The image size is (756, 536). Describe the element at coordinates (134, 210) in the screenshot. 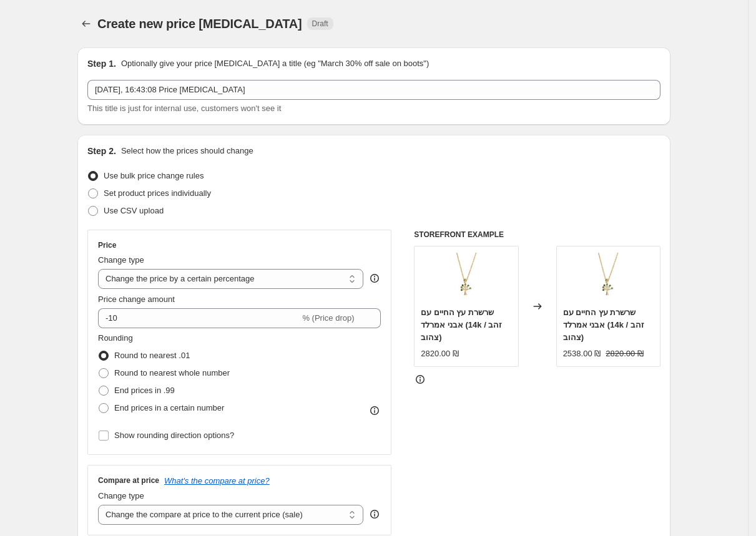

I see `span: Use CSV upload` at that location.